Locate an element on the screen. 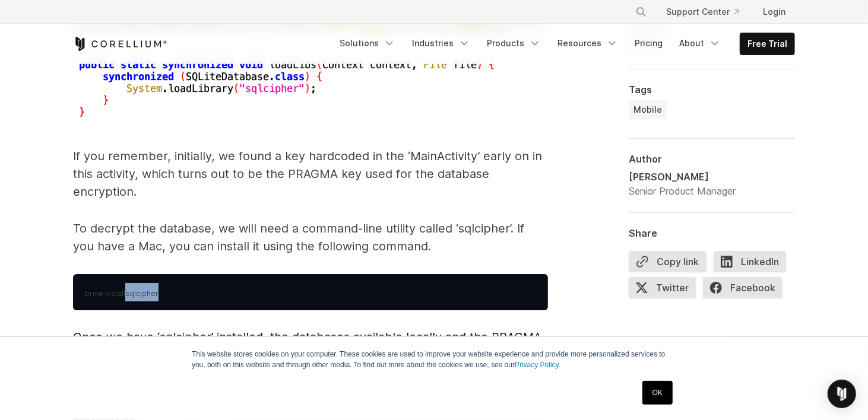 The width and height of the screenshot is (868, 420). a: Resources is located at coordinates (588, 44).